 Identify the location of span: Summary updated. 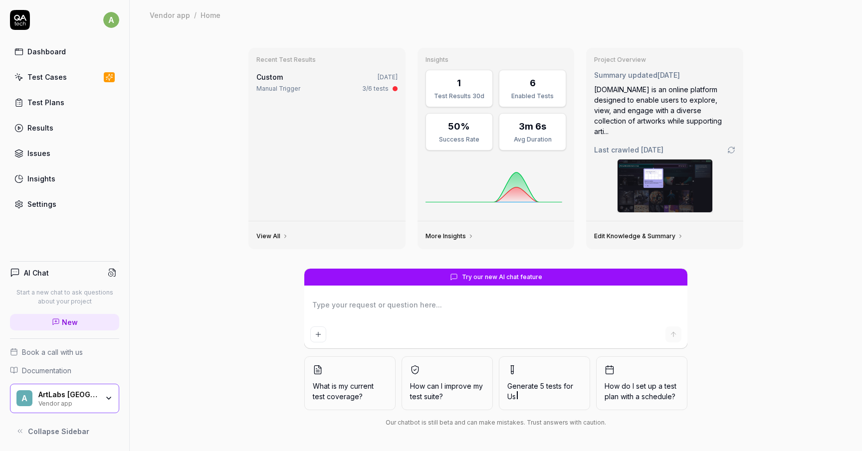
(625, 75).